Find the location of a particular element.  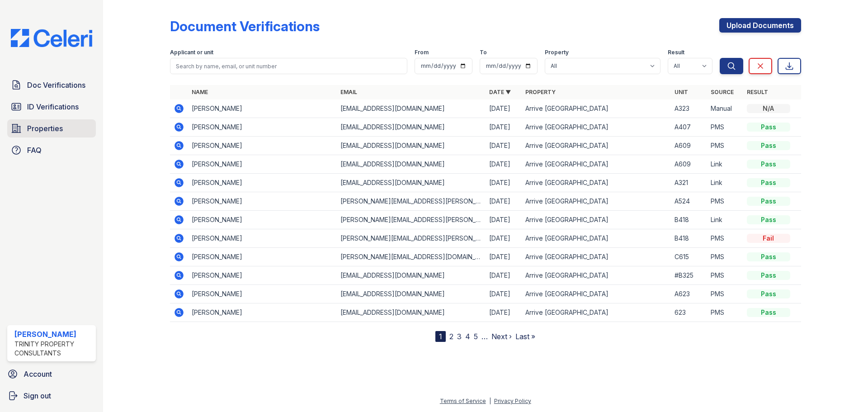

a: FAQ is located at coordinates (51, 150).